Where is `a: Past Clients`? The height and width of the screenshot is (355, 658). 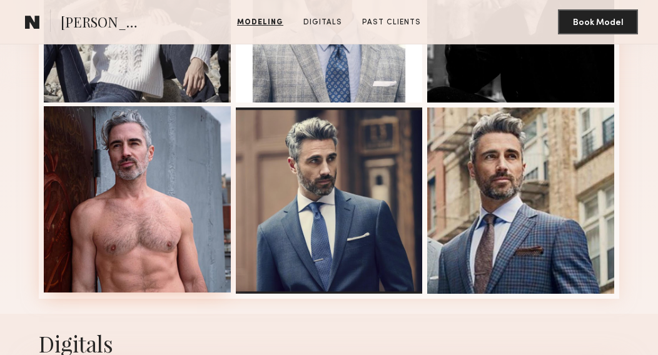 a: Past Clients is located at coordinates (392, 23).